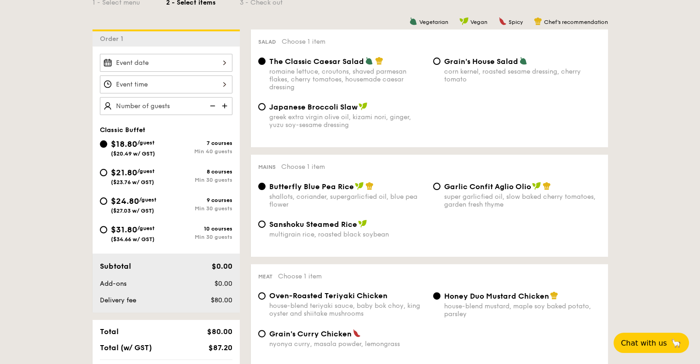  What do you see at coordinates (348, 121) in the screenshot?
I see `div: greek extra virgin olive oil, kizami nori, ginger, yuzu soy-sesame dressing` at bounding box center [348, 121].